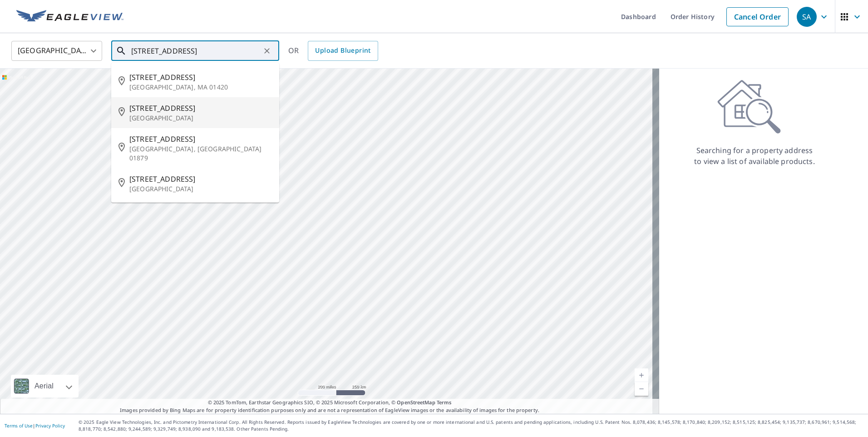 The image size is (868, 437). Describe the element at coordinates (50, 425) in the screenshot. I see `a: Privacy Policy` at that location.